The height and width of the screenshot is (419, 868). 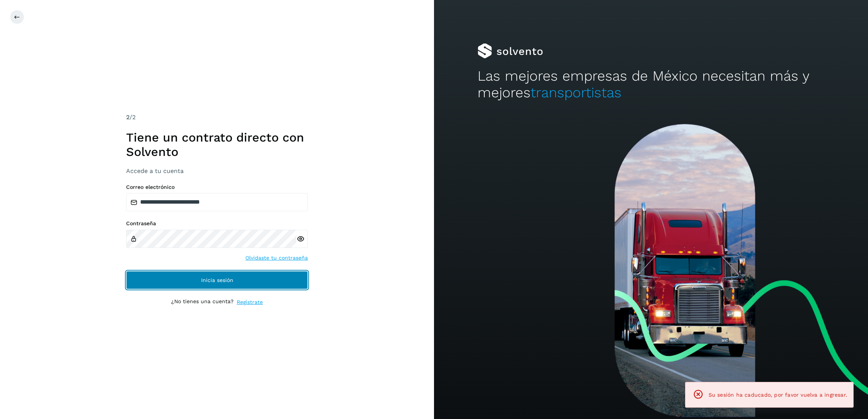 What do you see at coordinates (250, 302) in the screenshot?
I see `a: Regístrate` at bounding box center [250, 302].